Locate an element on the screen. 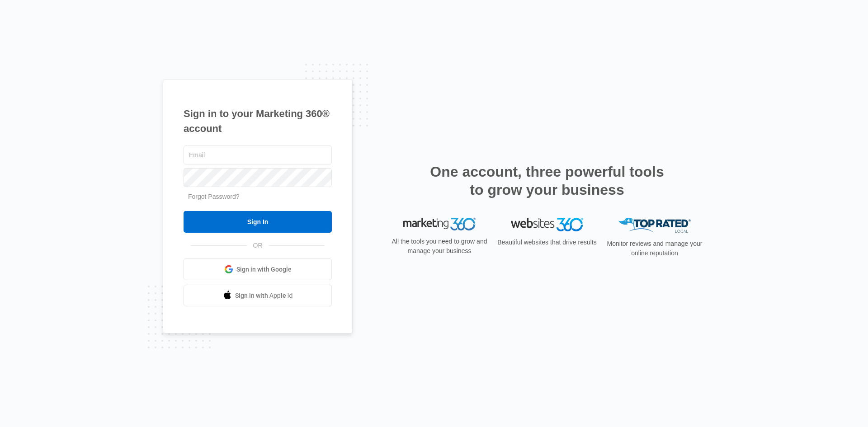 This screenshot has height=427, width=868. h1: Sign in to your Marketing 360® account is located at coordinates (258, 121).